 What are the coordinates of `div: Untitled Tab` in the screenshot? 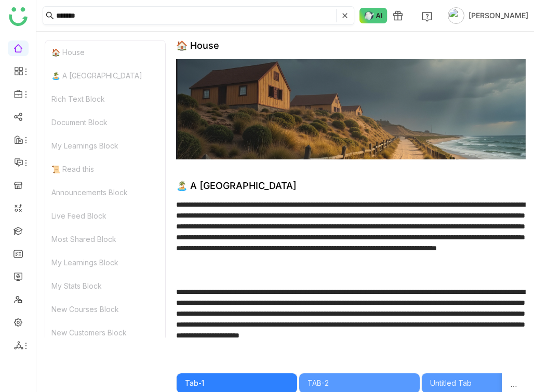 It's located at (482, 383).